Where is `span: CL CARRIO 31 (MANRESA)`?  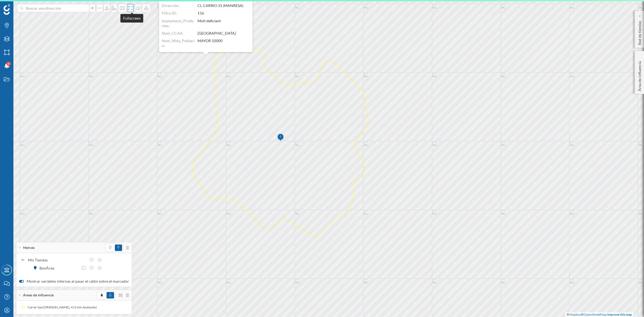
span: CL CARRIO 31 (MANRESA) is located at coordinates (221, 6).